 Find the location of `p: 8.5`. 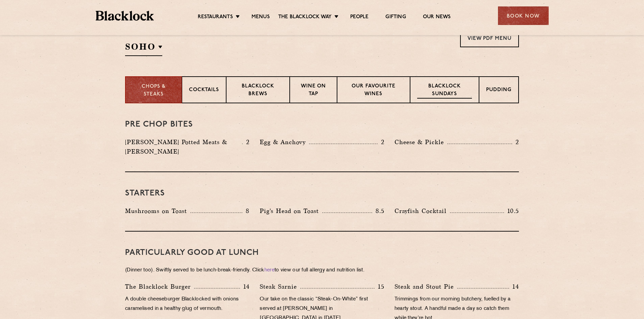

p: 8.5 is located at coordinates (378, 211).